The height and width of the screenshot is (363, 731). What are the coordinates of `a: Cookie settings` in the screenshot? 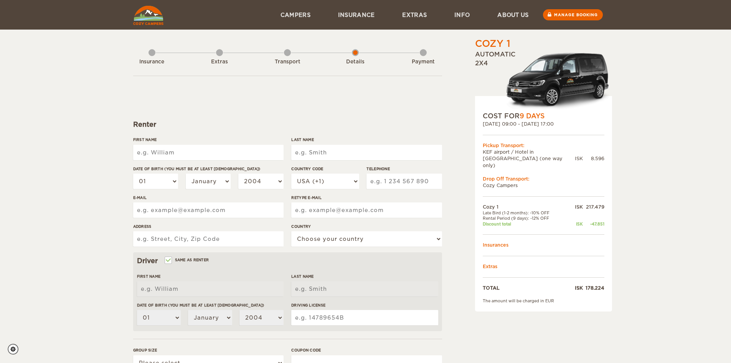 It's located at (15, 349).